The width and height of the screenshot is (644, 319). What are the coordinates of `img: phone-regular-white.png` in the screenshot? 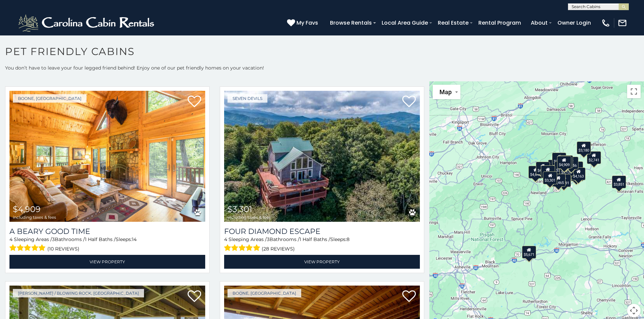 It's located at (606, 23).